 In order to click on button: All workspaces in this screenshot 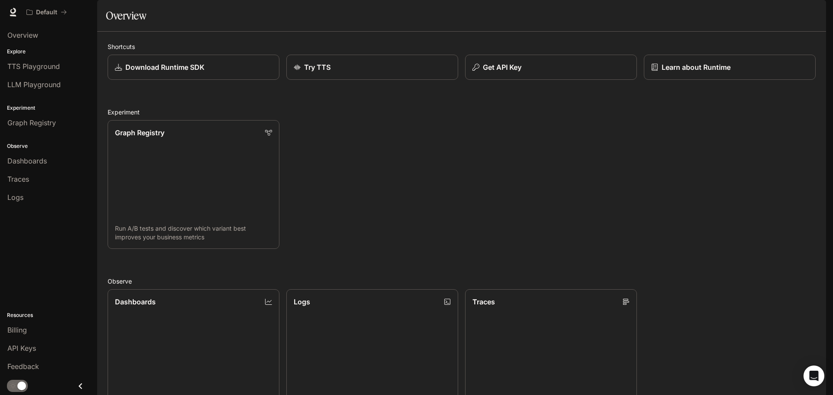, I will do `click(46, 12)`.